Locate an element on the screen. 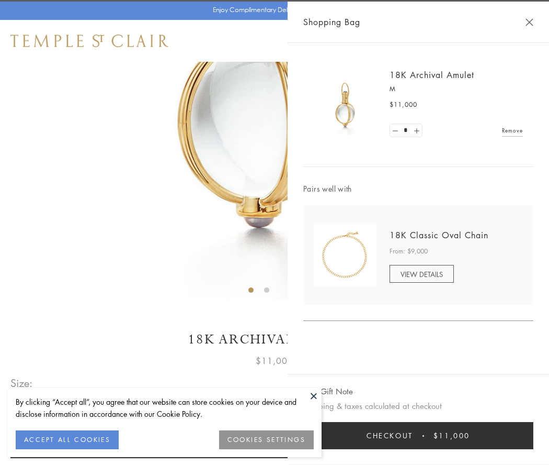 The width and height of the screenshot is (549, 465). img: N88865-OV18 is located at coordinates (345, 255).